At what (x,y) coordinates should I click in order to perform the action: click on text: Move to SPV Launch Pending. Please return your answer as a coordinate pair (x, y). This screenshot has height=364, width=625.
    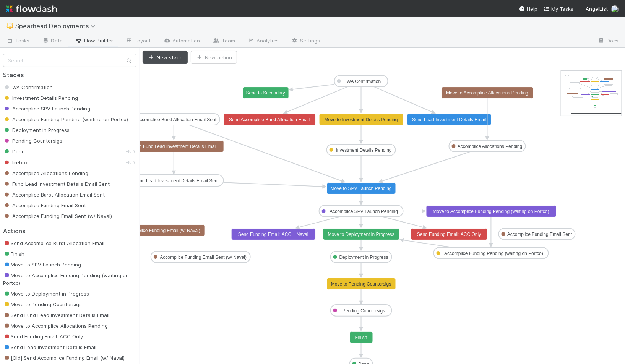
    Looking at the image, I should click on (362, 188).